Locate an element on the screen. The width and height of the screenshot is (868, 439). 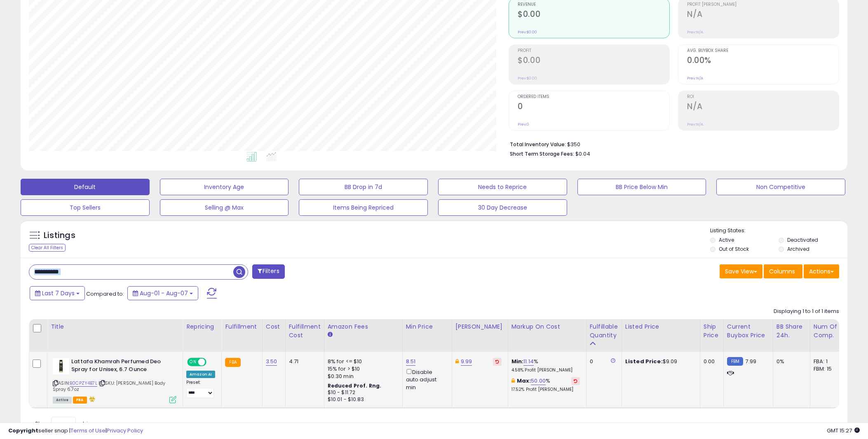
div: Listed Price is located at coordinates (660, 326).